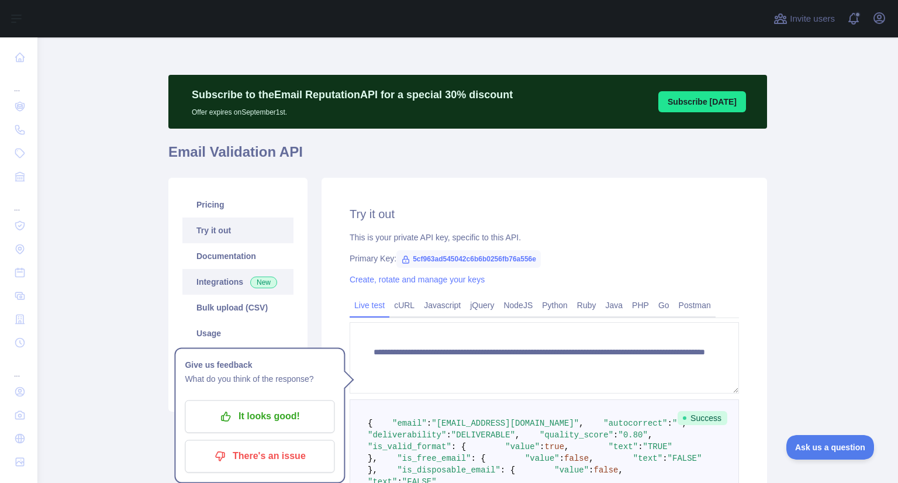 This screenshot has height=483, width=898. I want to click on a: Settings, so click(238, 359).